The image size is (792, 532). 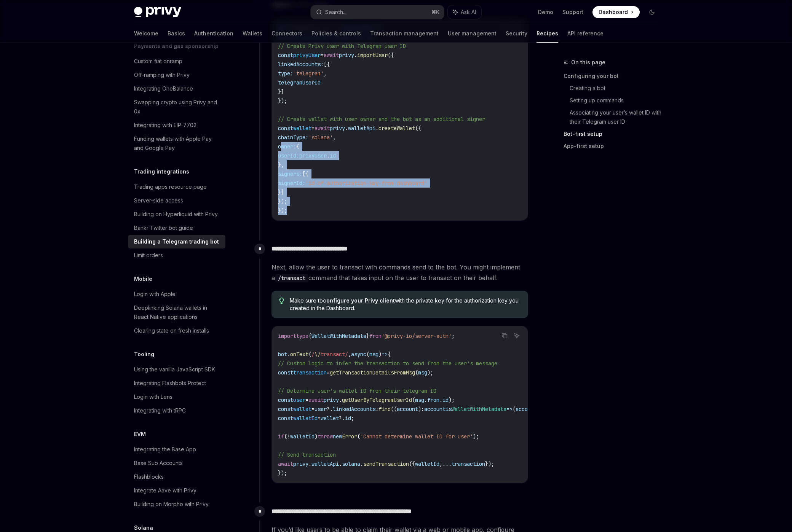 I want to click on a: Building on Morpho with Privy, so click(x=176, y=504).